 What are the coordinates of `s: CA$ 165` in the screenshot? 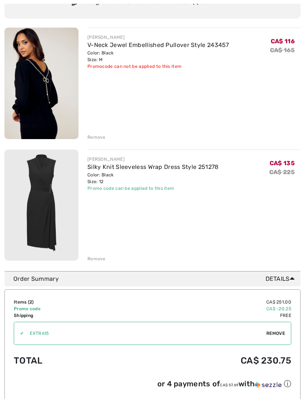 It's located at (283, 50).